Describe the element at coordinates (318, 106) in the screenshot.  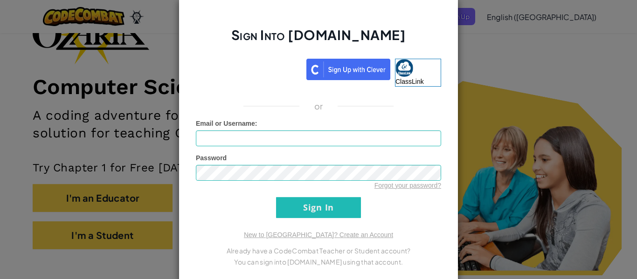
I see `p: or` at that location.